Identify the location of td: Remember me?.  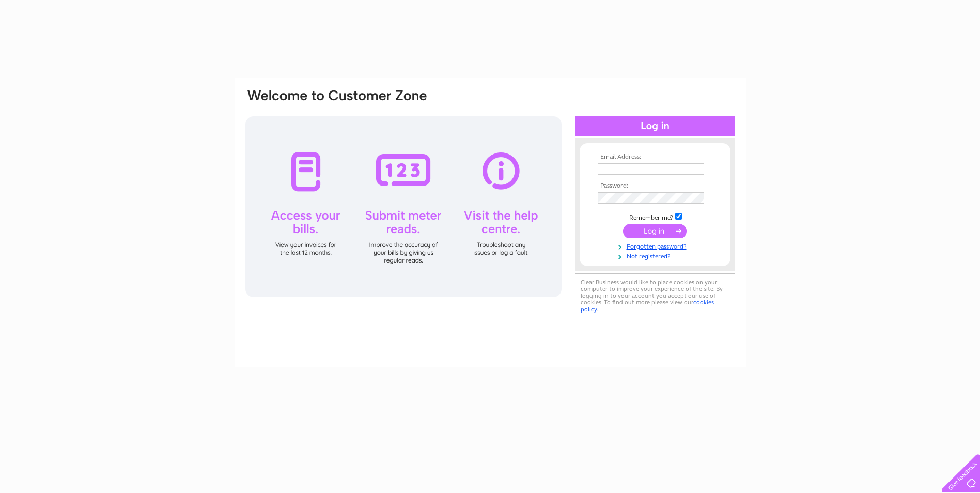
(655, 216).